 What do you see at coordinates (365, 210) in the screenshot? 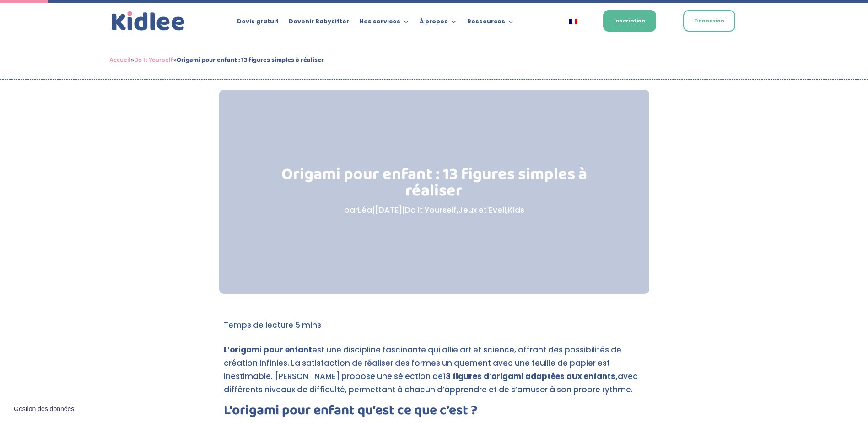
I see `a: Léa` at bounding box center [365, 210].